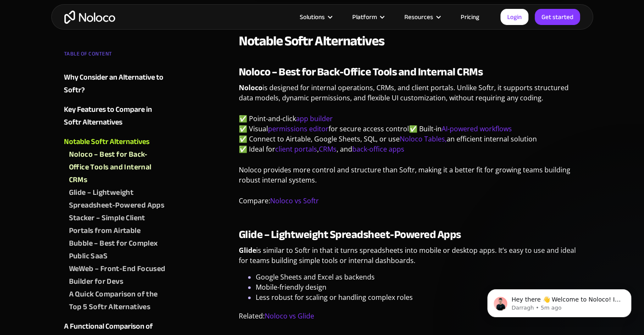  Describe the element at coordinates (409, 204) in the screenshot. I see `p: Compare:` at that location.